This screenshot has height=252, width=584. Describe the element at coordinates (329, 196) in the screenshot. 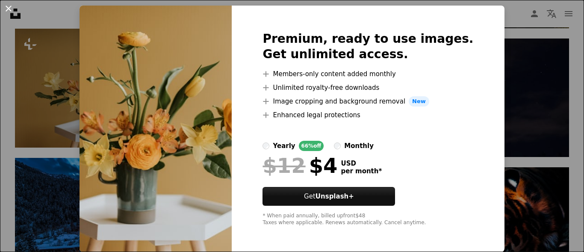

I see `button: GetUnsplash+` at that location.